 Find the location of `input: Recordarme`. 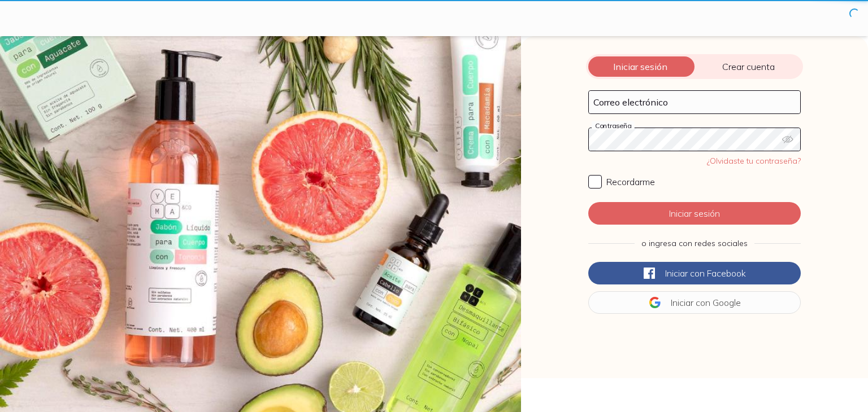

input: Recordarme is located at coordinates (595, 182).